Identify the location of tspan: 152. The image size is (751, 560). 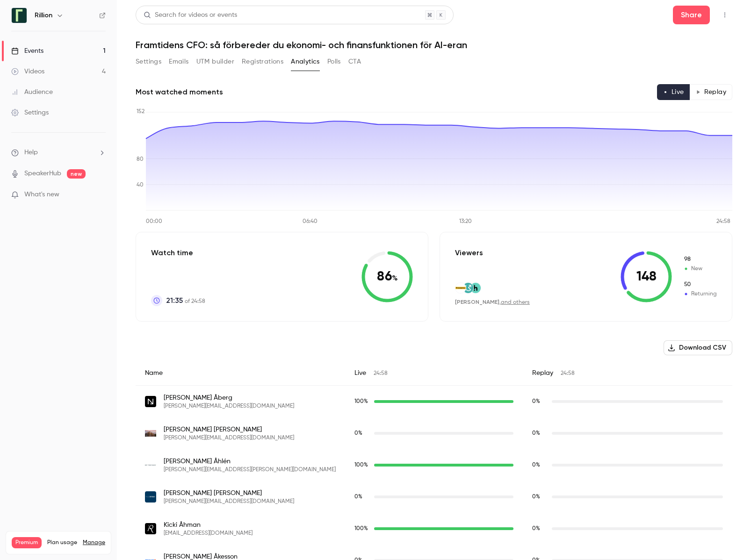
(141, 112).